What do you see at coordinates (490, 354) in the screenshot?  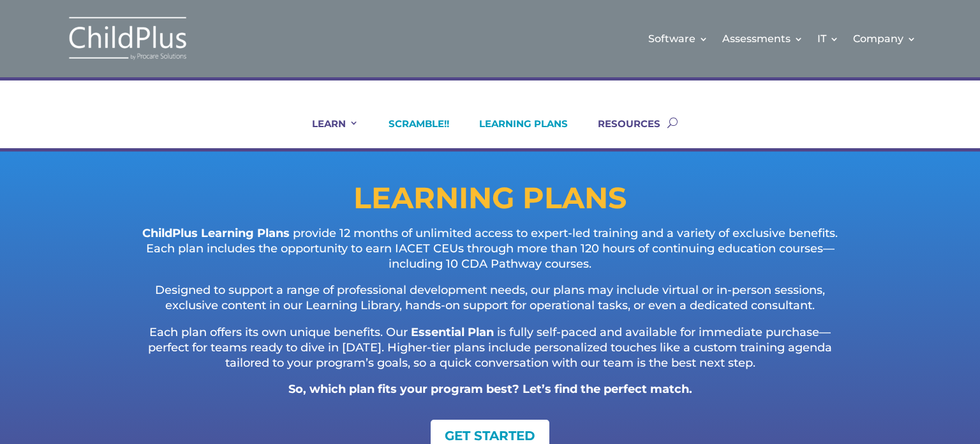 I see `p: Each plan offers its own unique benefits. Our is fully self-paced and available for immediate pur...` at bounding box center [490, 354].